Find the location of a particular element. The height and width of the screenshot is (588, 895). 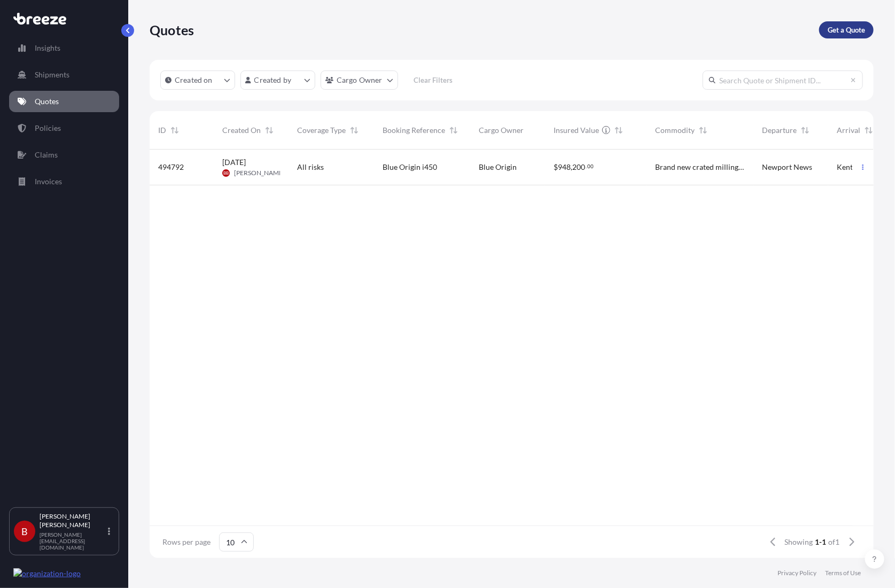

span: Showing is located at coordinates (798, 542).